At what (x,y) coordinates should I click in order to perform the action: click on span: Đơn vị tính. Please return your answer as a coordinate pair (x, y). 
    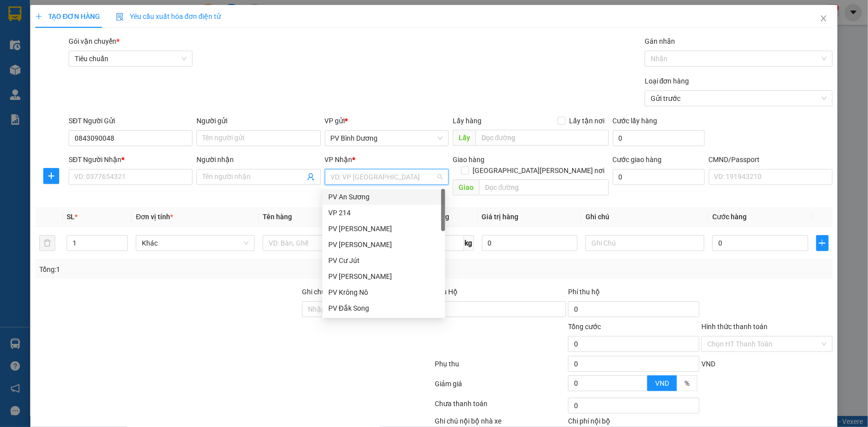
    Looking at the image, I should click on (154, 217).